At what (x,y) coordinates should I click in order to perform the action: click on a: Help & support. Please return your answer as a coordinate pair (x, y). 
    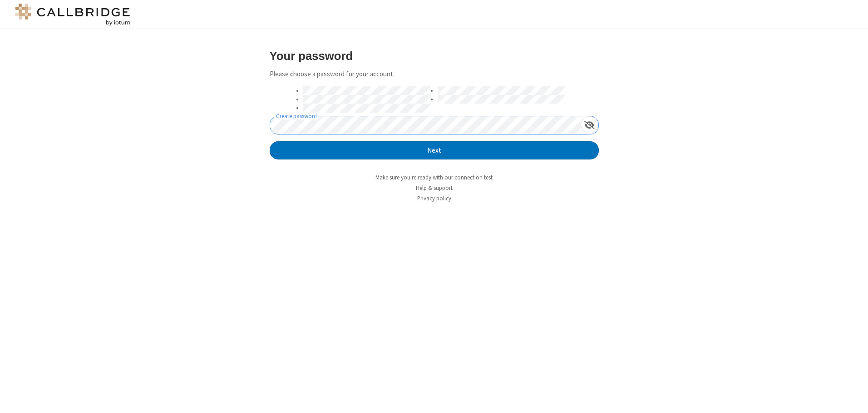
    Looking at the image, I should click on (434, 188).